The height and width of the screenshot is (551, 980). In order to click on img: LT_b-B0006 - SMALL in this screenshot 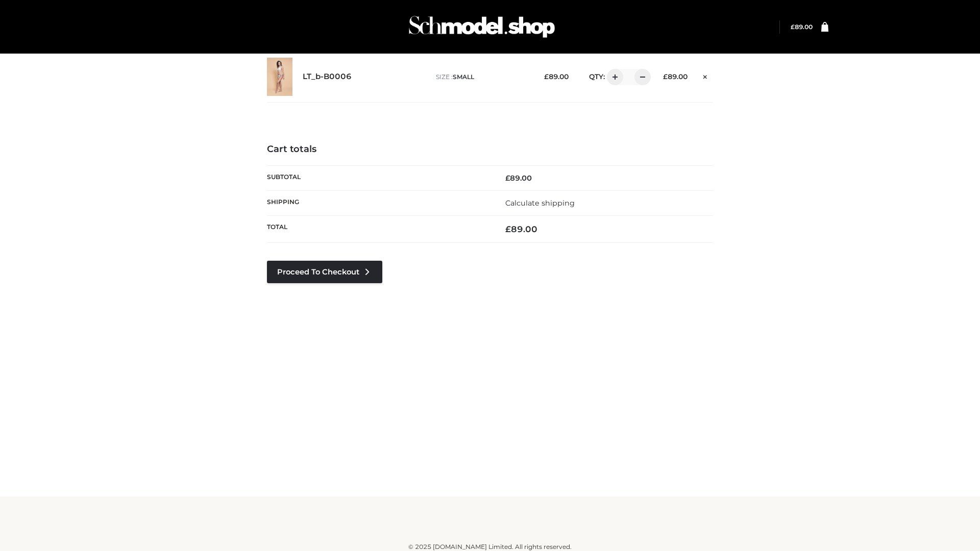, I will do `click(280, 77)`.